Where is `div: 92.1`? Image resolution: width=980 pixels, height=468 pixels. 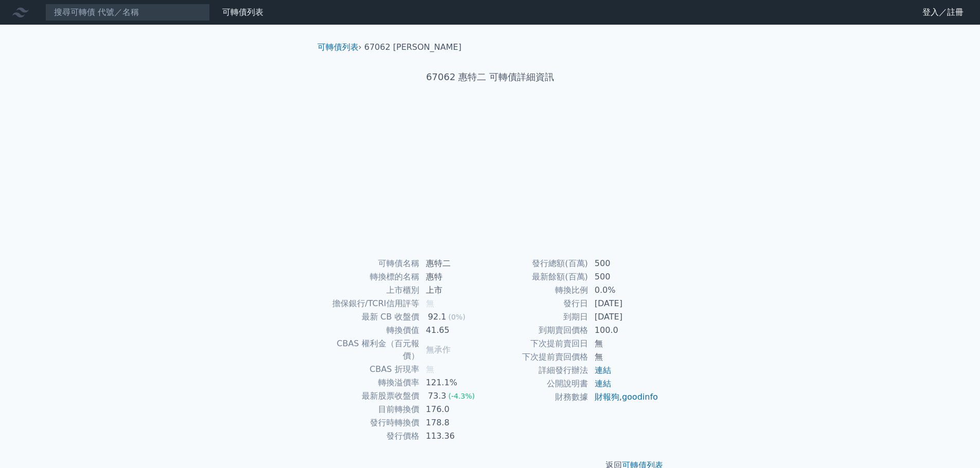 div: 92.1 is located at coordinates (437, 317).